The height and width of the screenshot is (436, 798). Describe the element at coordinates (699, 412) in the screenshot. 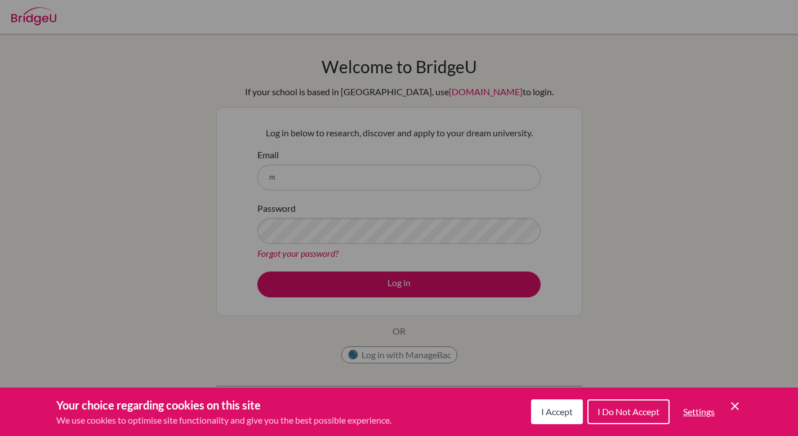

I see `button: Settings` at that location.